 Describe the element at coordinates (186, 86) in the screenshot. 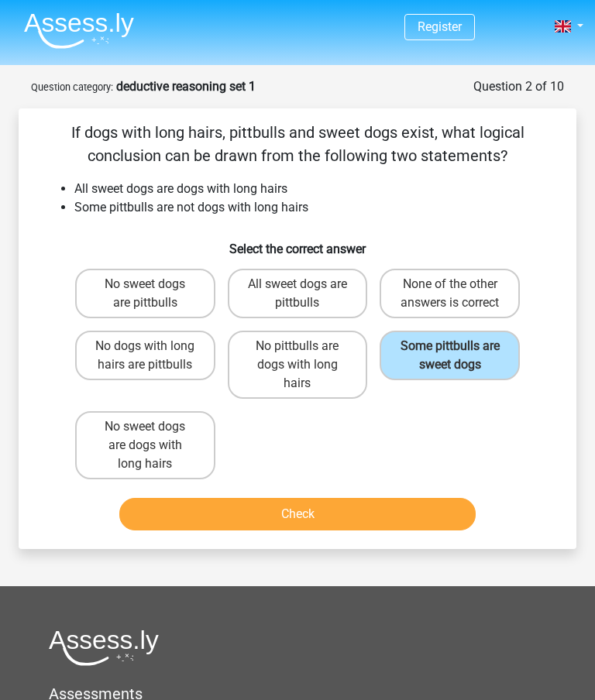

I see `strong: deductive reasoning set 1` at that location.